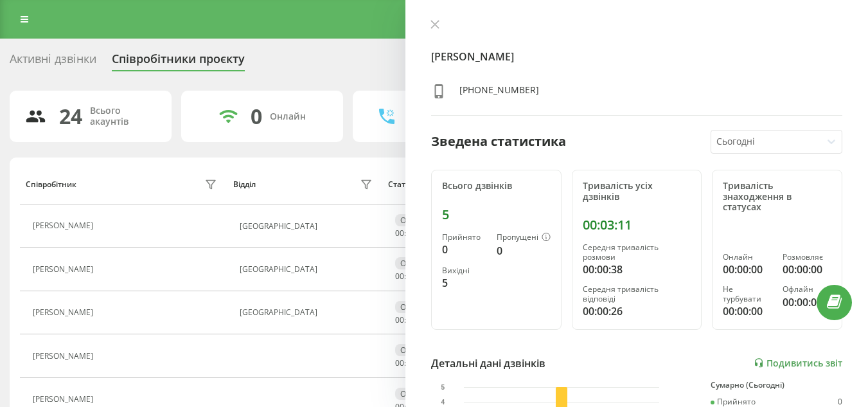 The image size is (868, 407). What do you see at coordinates (776, 196) in the screenshot?
I see `div: Тривалість знаходження в статусах` at bounding box center [776, 196].